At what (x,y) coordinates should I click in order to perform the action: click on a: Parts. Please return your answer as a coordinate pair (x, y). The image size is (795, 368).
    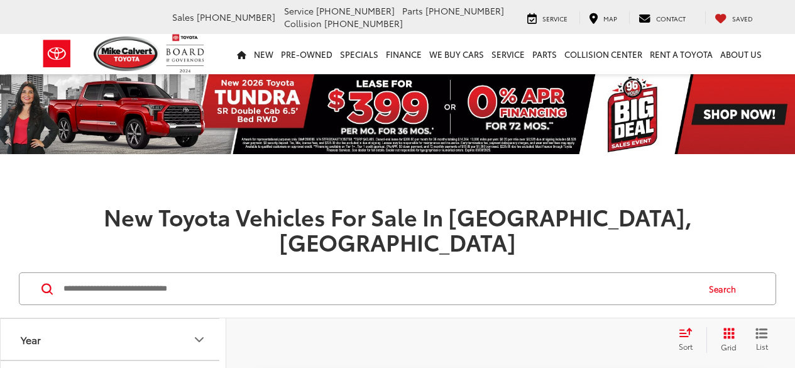
    Looking at the image, I should click on (544, 54).